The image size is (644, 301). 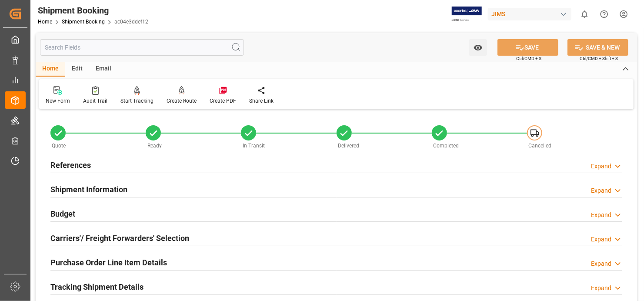 I want to click on div: JIMS, so click(x=530, y=14).